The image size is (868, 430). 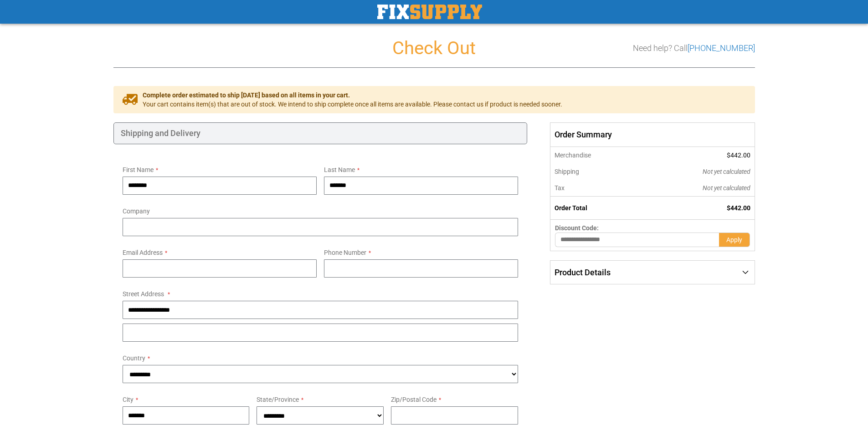 I want to click on span: City, so click(x=128, y=400).